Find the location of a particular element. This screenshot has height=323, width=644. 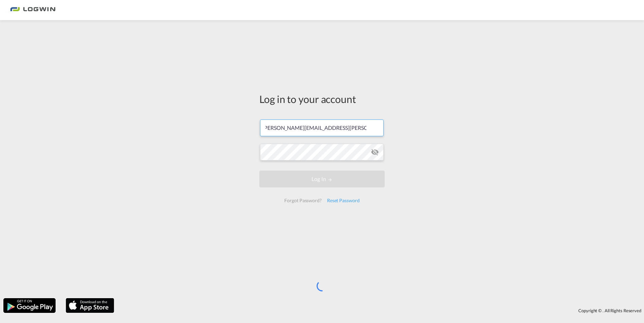

div: Copyright © . All Rights Reserved is located at coordinates (380, 311).